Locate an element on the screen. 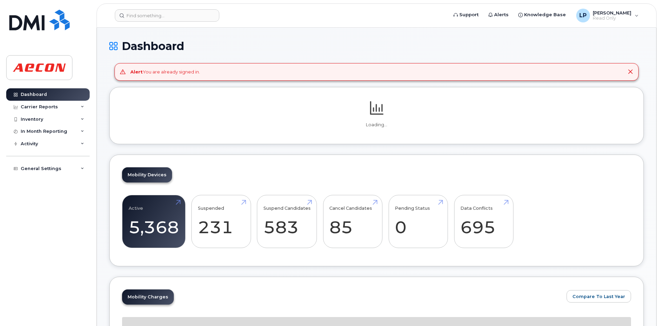  a: Data Conflicts 695 is located at coordinates (483, 221).